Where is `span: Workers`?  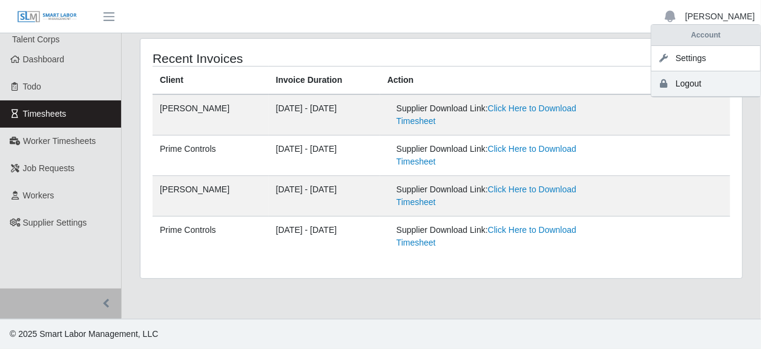
span: Workers is located at coordinates (39, 196).